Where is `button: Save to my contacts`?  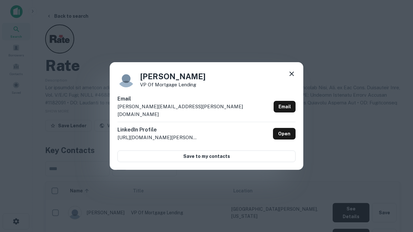 button: Save to my contacts is located at coordinates (206, 156).